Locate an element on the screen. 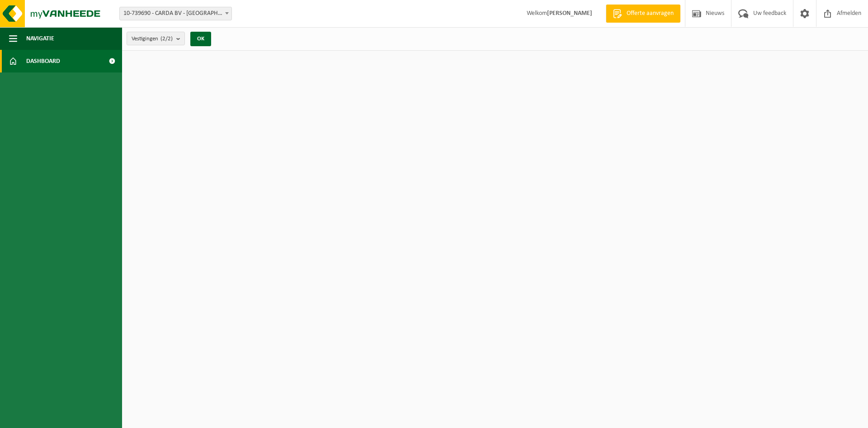 The height and width of the screenshot is (428, 868). span: Offerte aanvragen is located at coordinates (650, 13).